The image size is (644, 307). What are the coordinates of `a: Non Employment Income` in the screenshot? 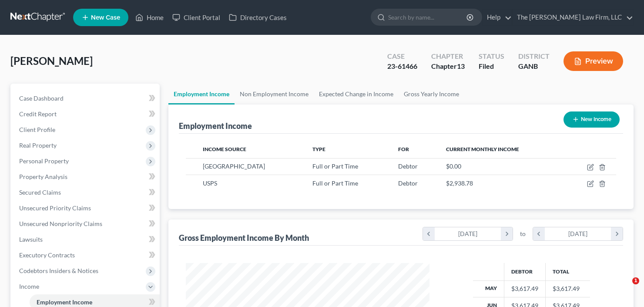 It's located at (274, 94).